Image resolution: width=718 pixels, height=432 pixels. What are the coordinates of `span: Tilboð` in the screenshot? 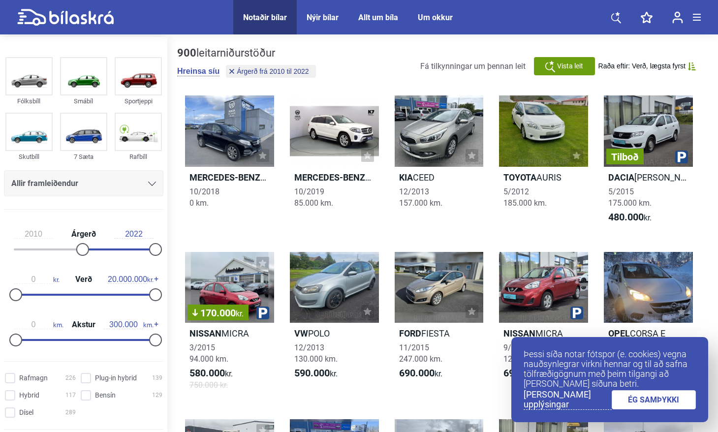 It's located at (625, 157).